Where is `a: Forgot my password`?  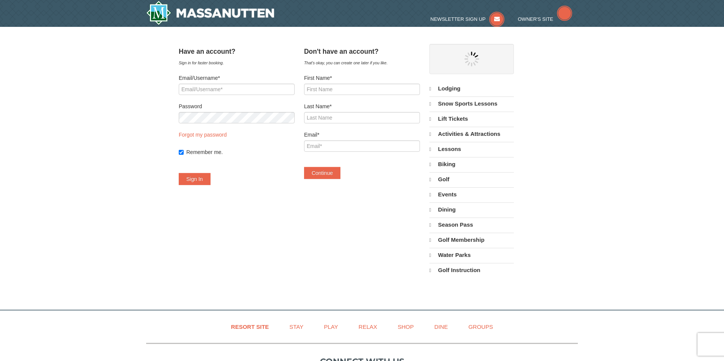 a: Forgot my password is located at coordinates (203, 135).